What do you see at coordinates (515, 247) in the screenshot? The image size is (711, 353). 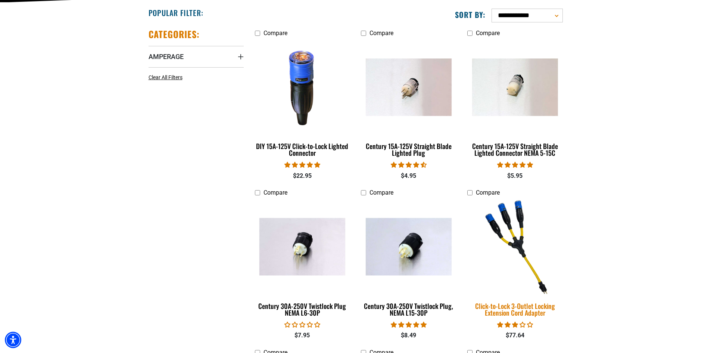 I see `img: Click-to-Lock 3-Outlet Locking Extension Cord Adapter` at bounding box center [515, 247].